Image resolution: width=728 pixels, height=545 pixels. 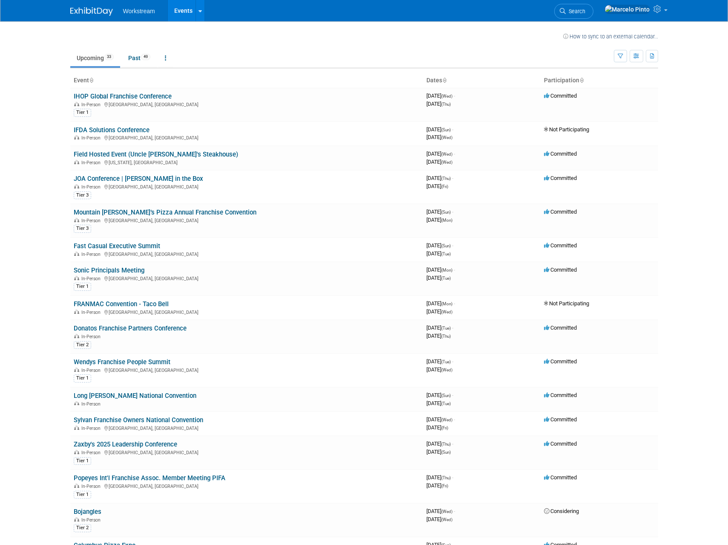 I want to click on th: Event, so click(x=247, y=81).